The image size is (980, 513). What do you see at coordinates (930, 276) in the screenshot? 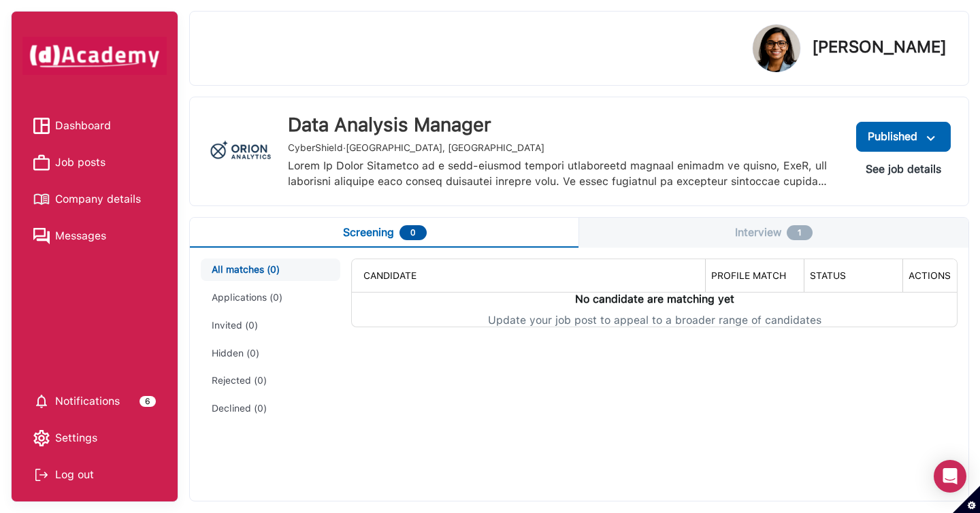
I see `span: ACTIONS` at bounding box center [930, 276].